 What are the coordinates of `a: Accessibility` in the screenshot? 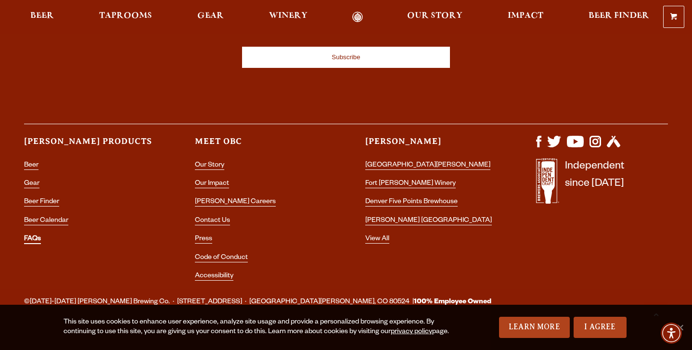 It's located at (214, 276).